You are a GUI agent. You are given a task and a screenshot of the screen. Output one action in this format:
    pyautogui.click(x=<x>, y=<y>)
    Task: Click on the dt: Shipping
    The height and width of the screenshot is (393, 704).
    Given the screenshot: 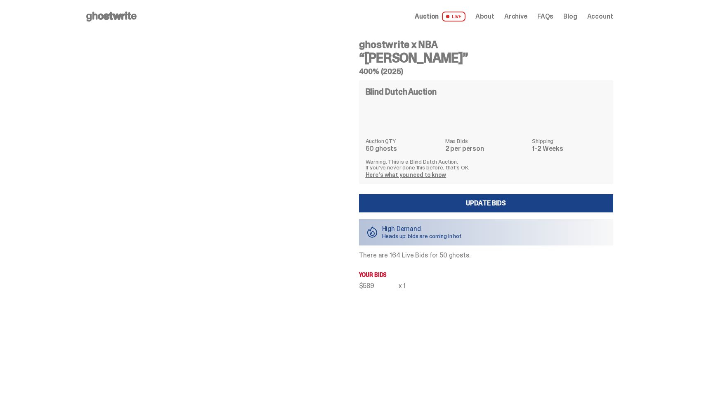 What is the action you would take?
    pyautogui.click(x=569, y=141)
    